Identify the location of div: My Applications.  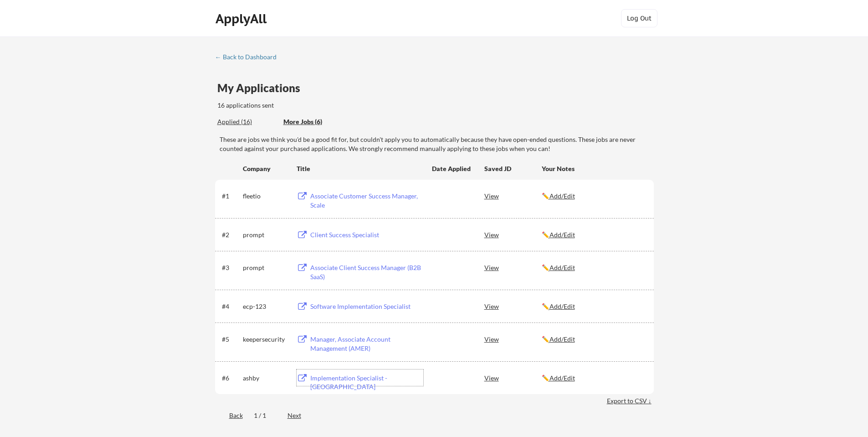
(262, 88).